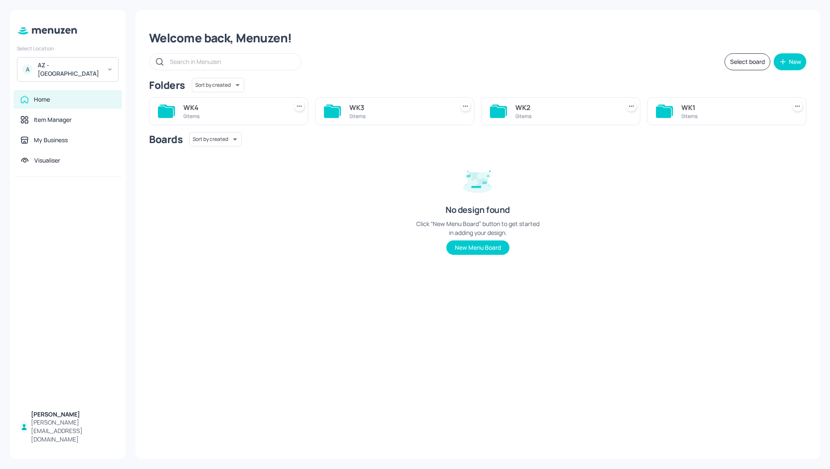 The image size is (830, 469). I want to click on div: Visualiser, so click(47, 160).